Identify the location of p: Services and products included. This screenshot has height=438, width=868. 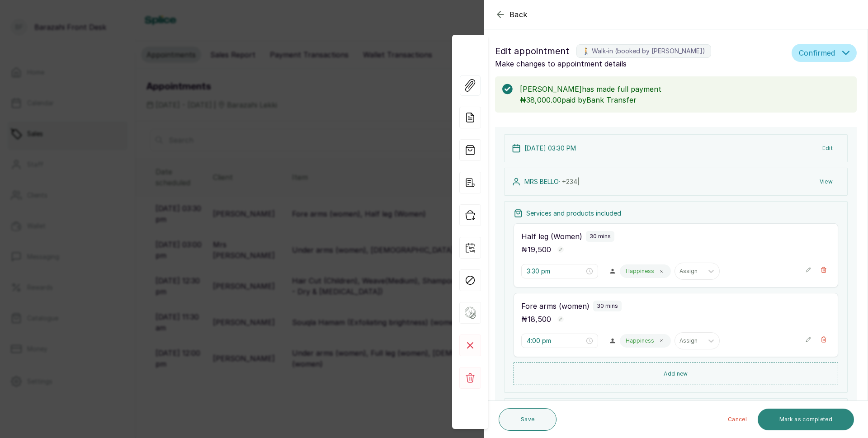
(573, 213).